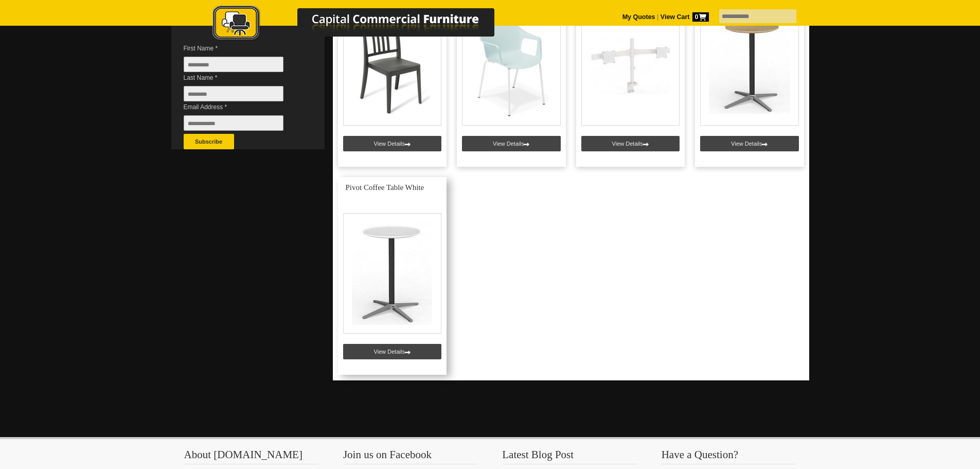 The width and height of the screenshot is (980, 469). Describe the element at coordinates (234, 94) in the screenshot. I see `input: Last Name *` at that location.